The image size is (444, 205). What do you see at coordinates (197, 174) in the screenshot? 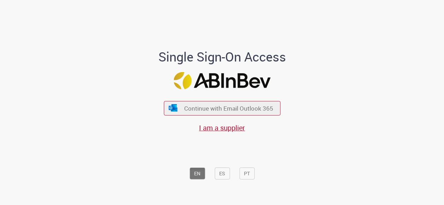
I see `button: EN` at bounding box center [197, 174].